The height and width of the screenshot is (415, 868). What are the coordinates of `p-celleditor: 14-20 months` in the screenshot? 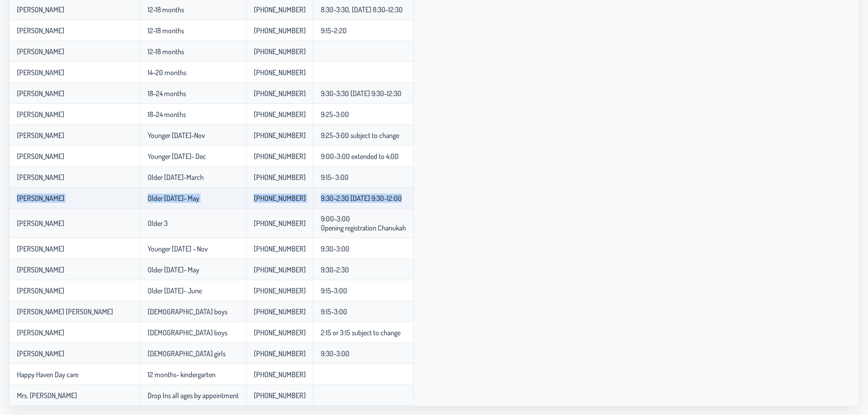 It's located at (167, 73).